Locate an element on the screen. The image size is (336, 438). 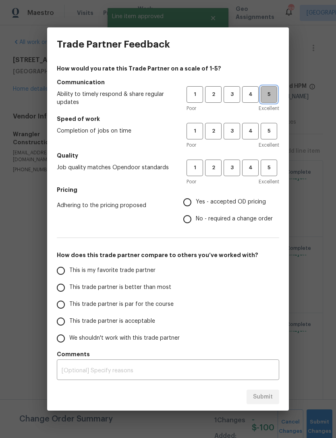
span: Ability to timely respond & share regular updates is located at coordinates (115, 98).